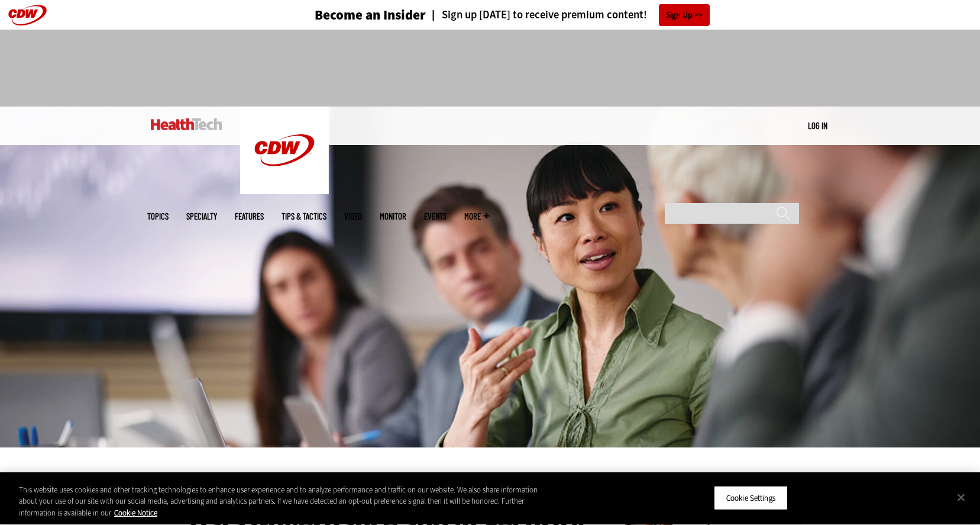  I want to click on a: Video, so click(353, 216).